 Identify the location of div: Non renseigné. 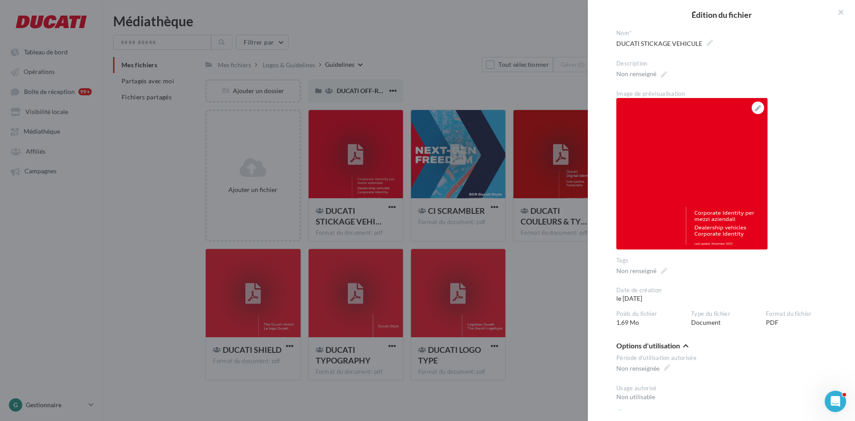
(636, 271).